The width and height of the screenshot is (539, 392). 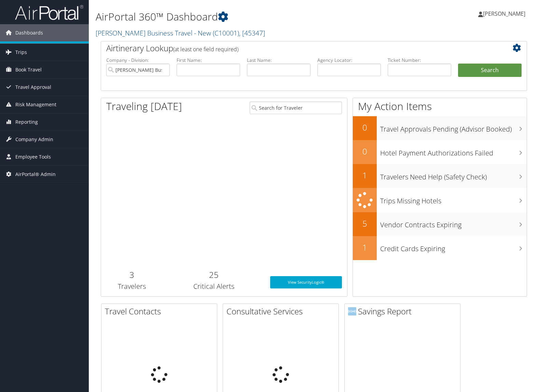 I want to click on h2: 25, so click(x=214, y=275).